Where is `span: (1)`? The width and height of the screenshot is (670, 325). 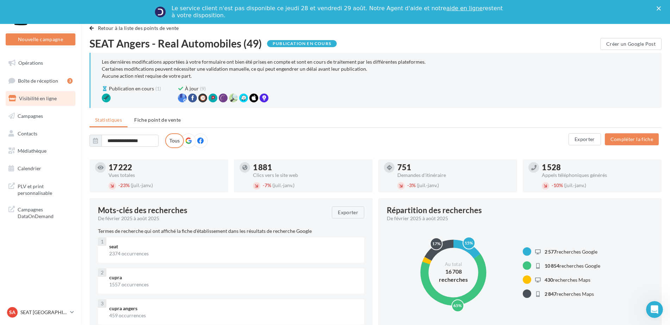
span: (1) is located at coordinates (158, 89).